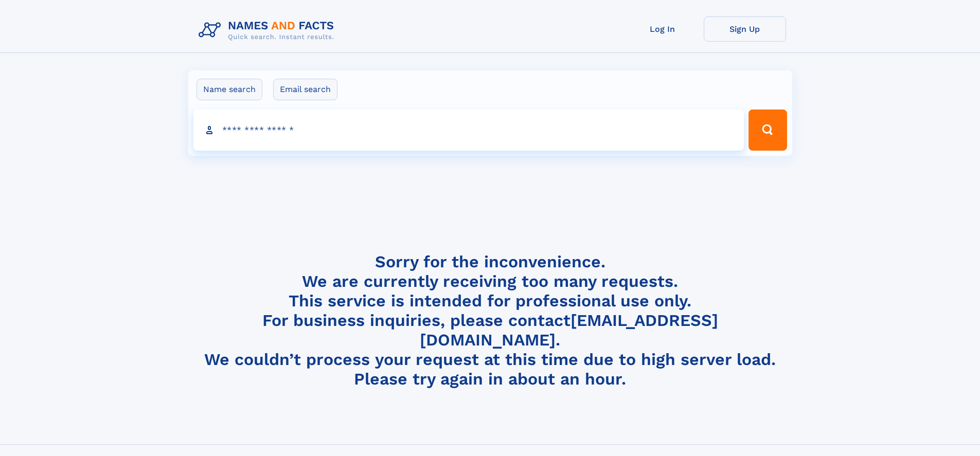  What do you see at coordinates (744, 28) in the screenshot?
I see `a: Sign Up` at bounding box center [744, 28].